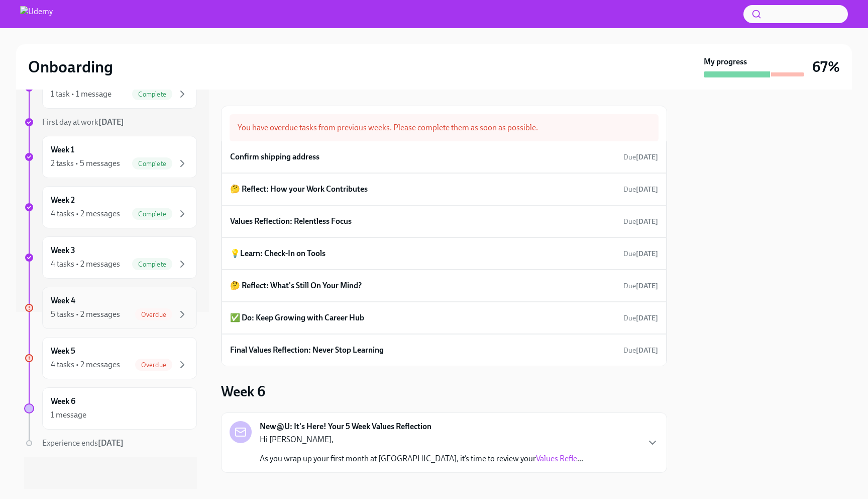 The height and width of the screenshot is (499, 868). Describe the element at coordinates (274, 157) in the screenshot. I see `h6: Confirm shipping address` at that location.